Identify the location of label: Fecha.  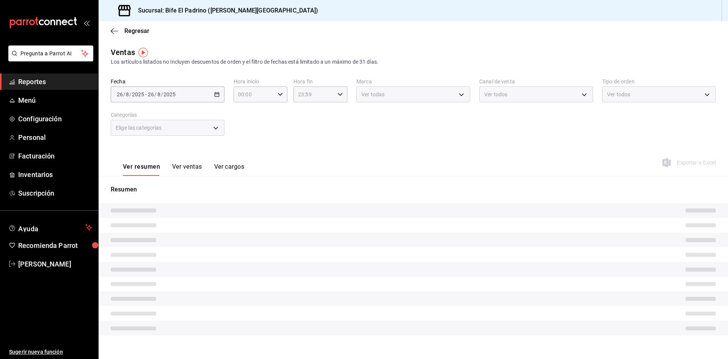
(168, 82).